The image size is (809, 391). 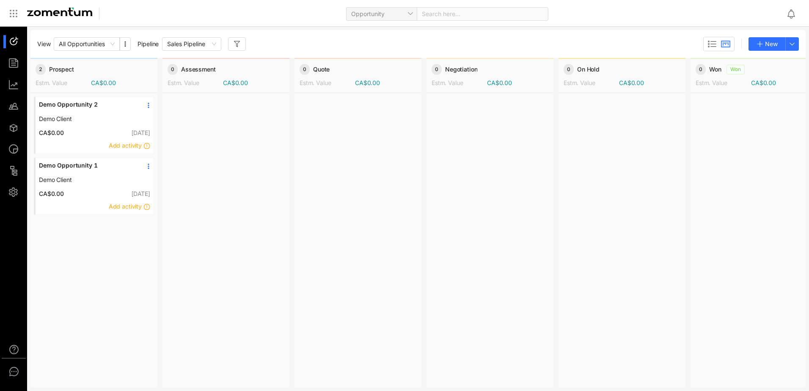 I want to click on span: Quote, so click(x=321, y=69).